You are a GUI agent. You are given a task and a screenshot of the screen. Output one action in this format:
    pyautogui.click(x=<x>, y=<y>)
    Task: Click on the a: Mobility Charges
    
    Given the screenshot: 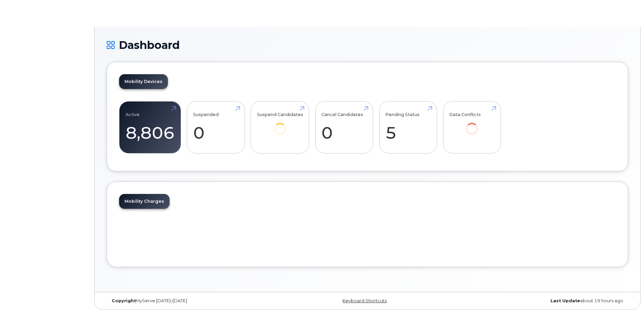 What is the action you would take?
    pyautogui.click(x=144, y=201)
    